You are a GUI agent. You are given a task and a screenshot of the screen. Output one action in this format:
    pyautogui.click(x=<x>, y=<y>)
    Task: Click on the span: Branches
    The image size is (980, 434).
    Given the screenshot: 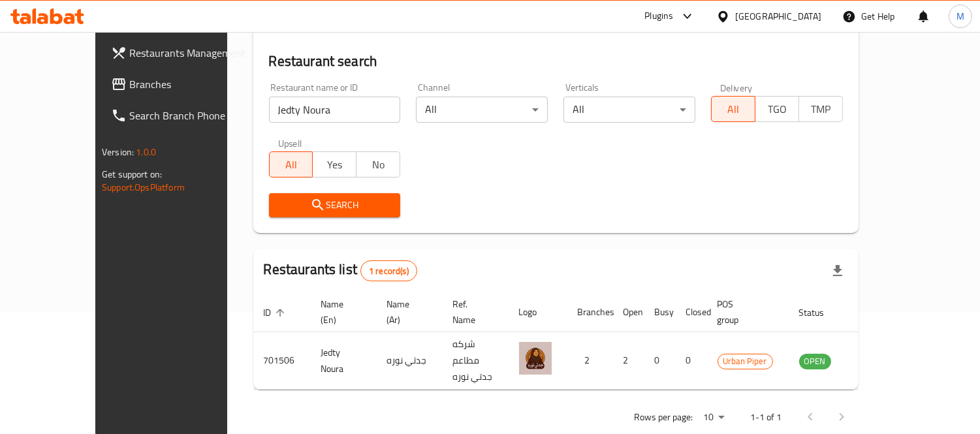 What is the action you would take?
    pyautogui.click(x=189, y=84)
    